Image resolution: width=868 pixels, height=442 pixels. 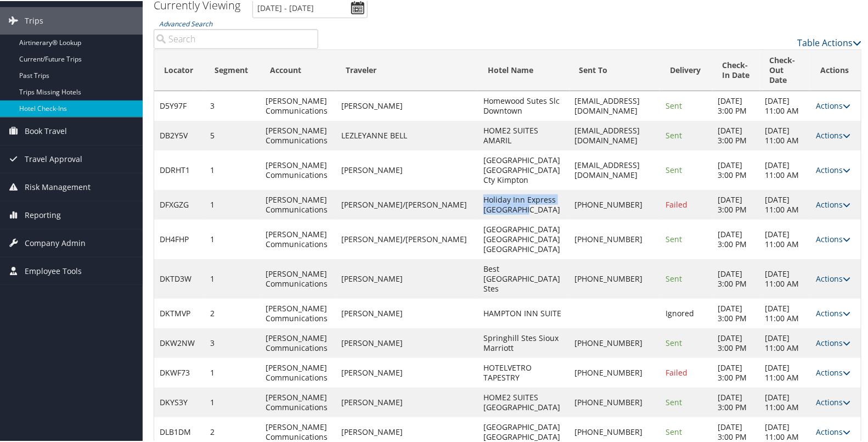 I want to click on td: DKWF73, so click(x=179, y=372).